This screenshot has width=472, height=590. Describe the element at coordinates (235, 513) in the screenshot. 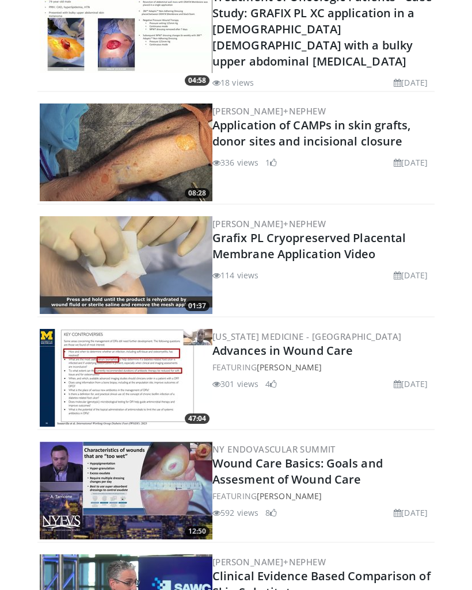

I see `li: 592 views` at that location.